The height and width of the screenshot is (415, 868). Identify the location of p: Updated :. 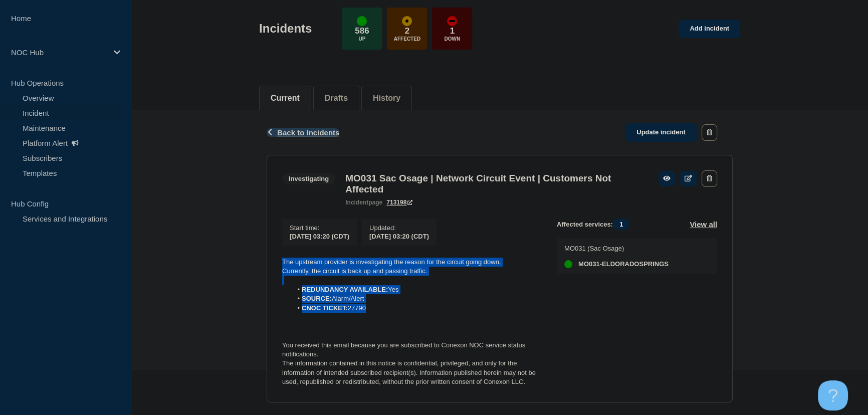
(399, 227).